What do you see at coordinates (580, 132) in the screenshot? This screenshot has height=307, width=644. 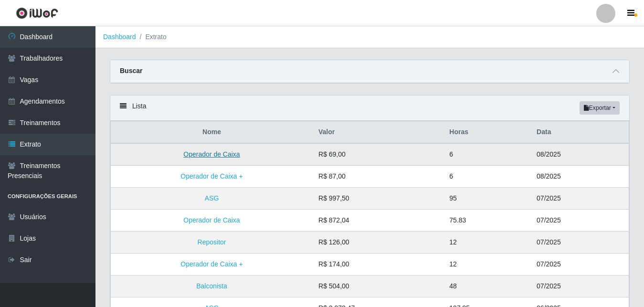 I see `th: Data` at bounding box center [580, 132].